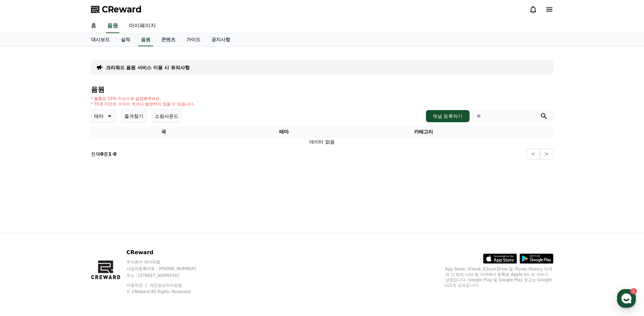 The height and width of the screenshot is (316, 644). I want to click on a: 콘텐츠, so click(168, 40).